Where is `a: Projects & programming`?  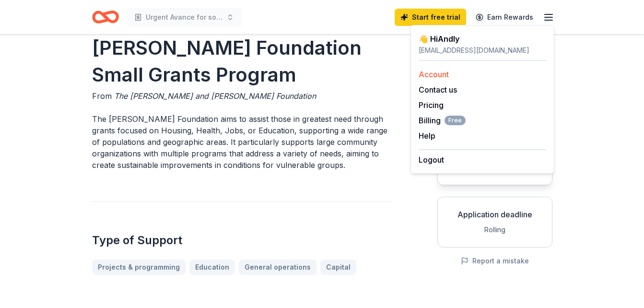 a: Projects & programming is located at coordinates (139, 267).